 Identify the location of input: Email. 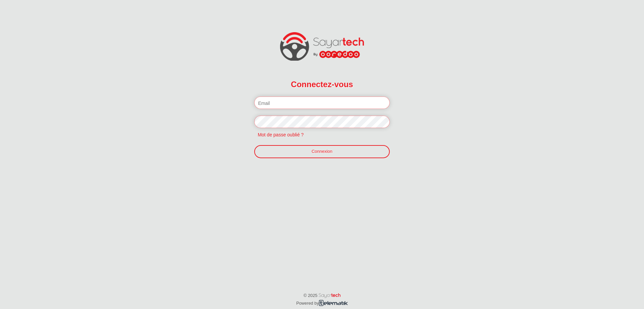
(322, 103).